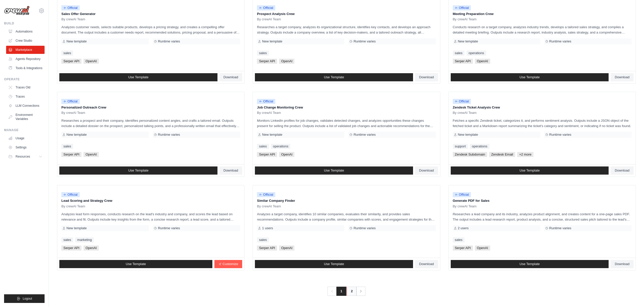  What do you see at coordinates (502, 155) in the screenshot?
I see `span: Zendesk Email` at bounding box center [502, 155].